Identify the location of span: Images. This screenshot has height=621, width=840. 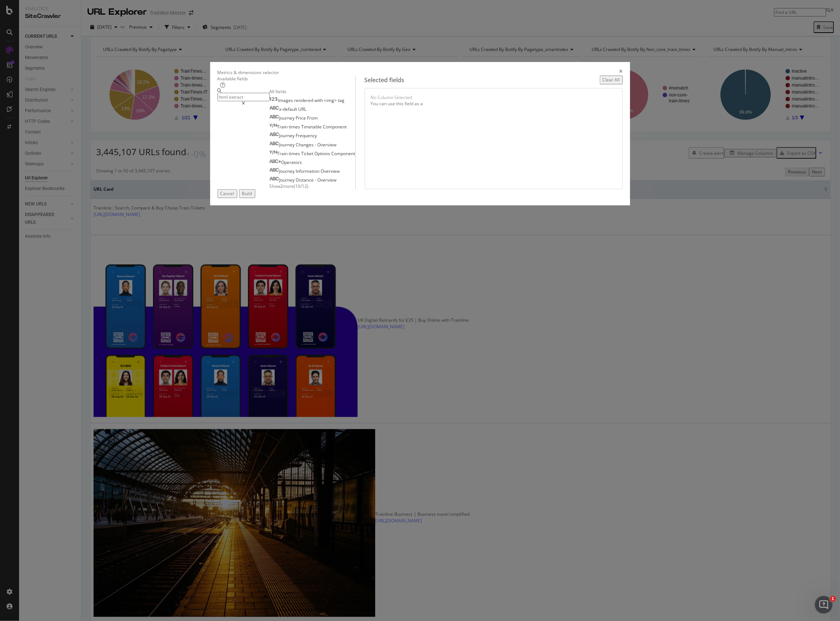
(286, 100).